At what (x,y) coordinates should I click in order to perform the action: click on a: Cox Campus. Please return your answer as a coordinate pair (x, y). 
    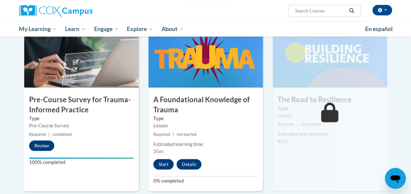
    Looking at the image, I should click on (78, 11).